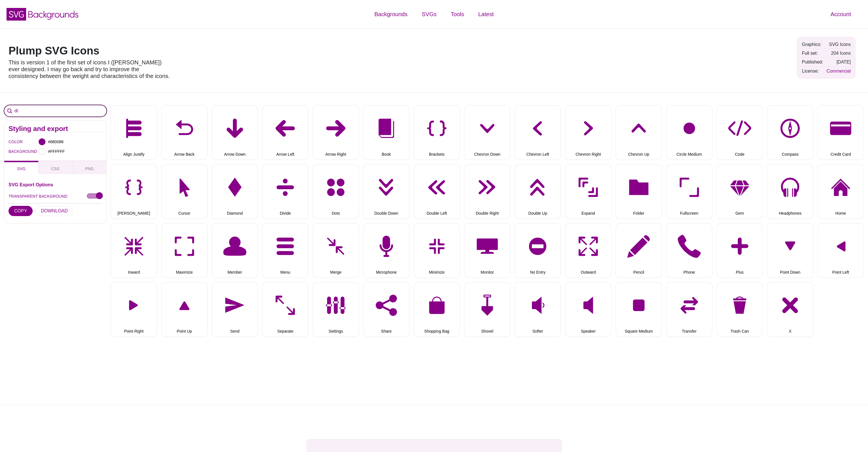 Image resolution: width=868 pixels, height=452 pixels. Describe the element at coordinates (235, 191) in the screenshot. I see `button: Diamond` at that location.